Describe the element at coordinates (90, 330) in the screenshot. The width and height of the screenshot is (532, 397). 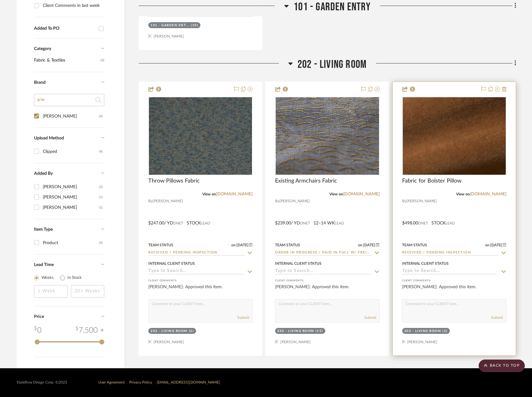
I see `div: 7,500 +` at that location.